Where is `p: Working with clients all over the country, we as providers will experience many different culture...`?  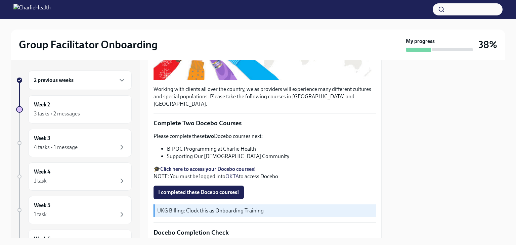 p: Working with clients all over the country, we as providers will experience many different culture... is located at coordinates (265, 97).